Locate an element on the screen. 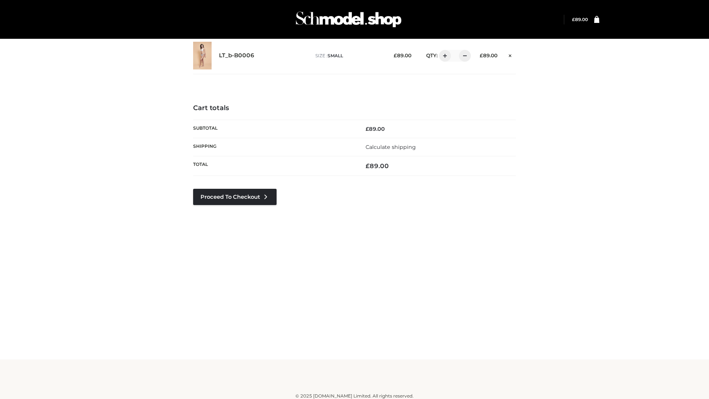  a: Remove this item is located at coordinates (511, 55).